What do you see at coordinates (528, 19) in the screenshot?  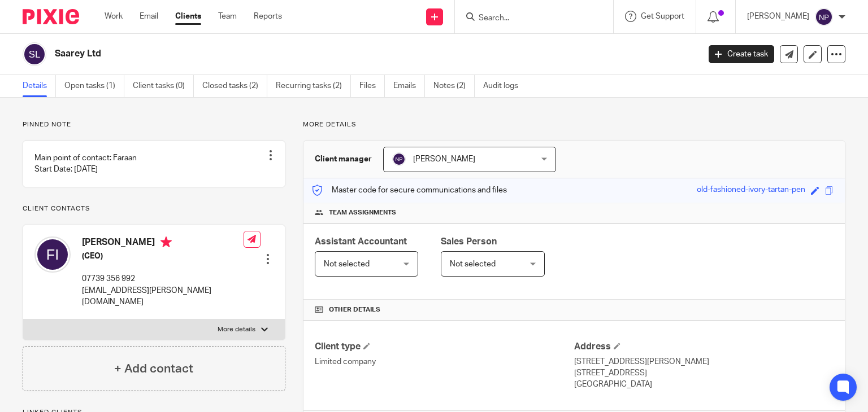 I see `input: Search` at bounding box center [528, 19].